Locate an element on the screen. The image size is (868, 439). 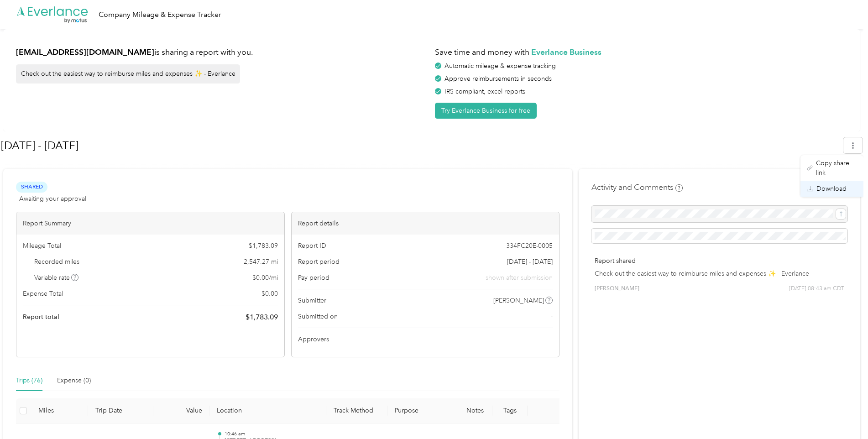
span: Awaiting your approval is located at coordinates (53, 198).